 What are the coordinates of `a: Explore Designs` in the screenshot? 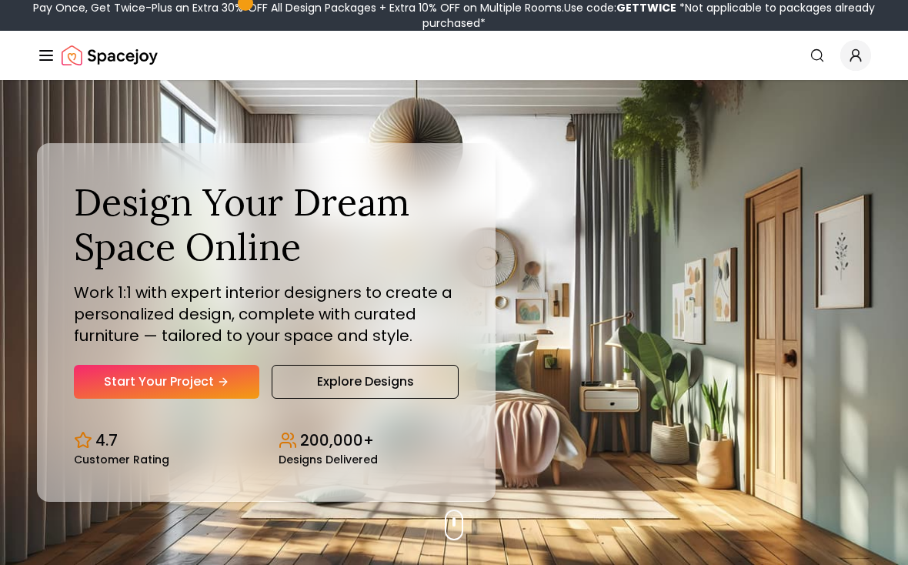 It's located at (365, 382).